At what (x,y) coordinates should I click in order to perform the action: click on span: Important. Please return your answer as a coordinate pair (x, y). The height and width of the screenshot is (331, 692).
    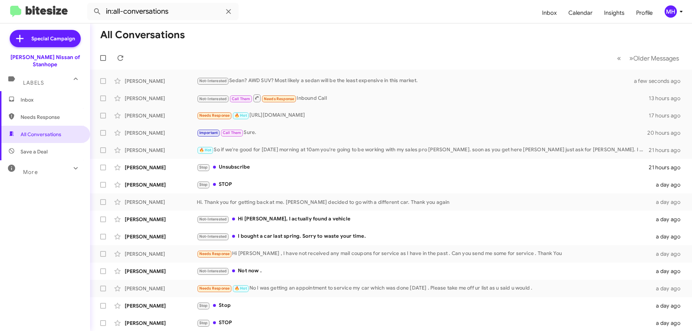
    Looking at the image, I should click on (209, 133).